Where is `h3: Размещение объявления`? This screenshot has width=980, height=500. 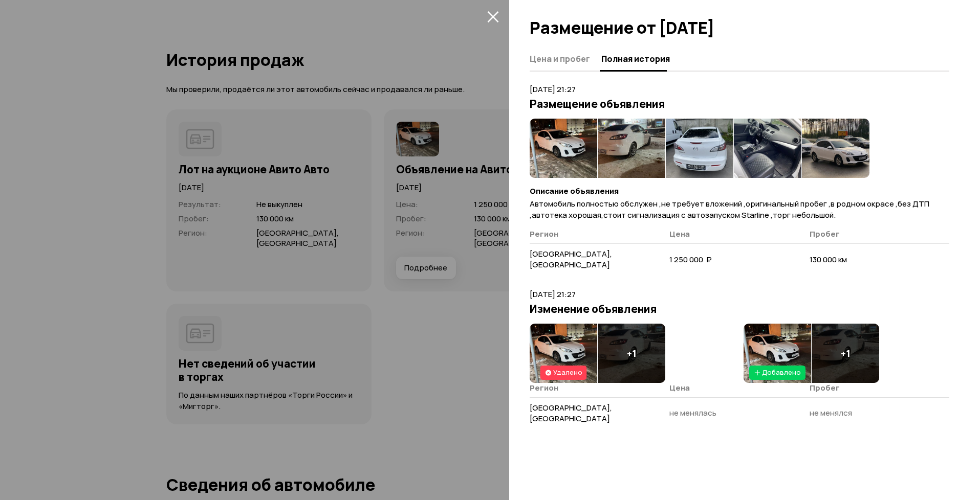 h3: Размещение объявления is located at coordinates (739, 104).